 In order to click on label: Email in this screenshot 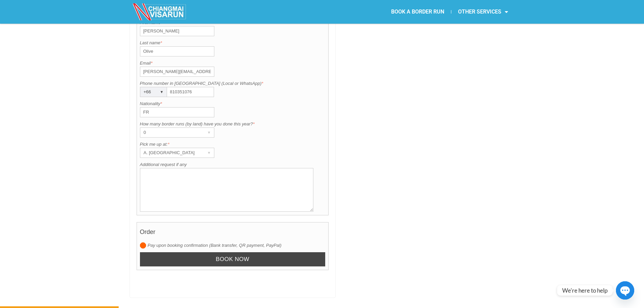, I will do `click(233, 63)`.